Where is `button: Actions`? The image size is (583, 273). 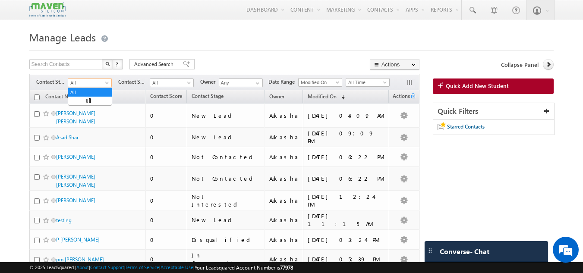
button: Actions is located at coordinates (395, 64).